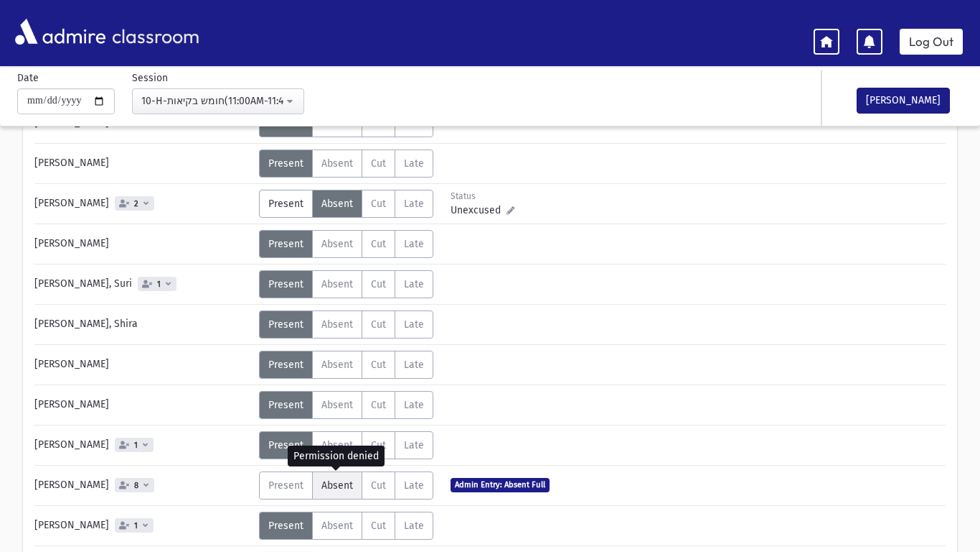 Image resolution: width=980 pixels, height=552 pixels. Describe the element at coordinates (28, 78) in the screenshot. I see `label: Date` at that location.